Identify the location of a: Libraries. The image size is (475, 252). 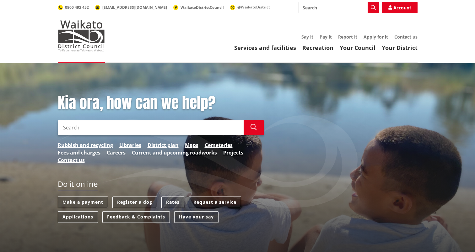
(130, 145).